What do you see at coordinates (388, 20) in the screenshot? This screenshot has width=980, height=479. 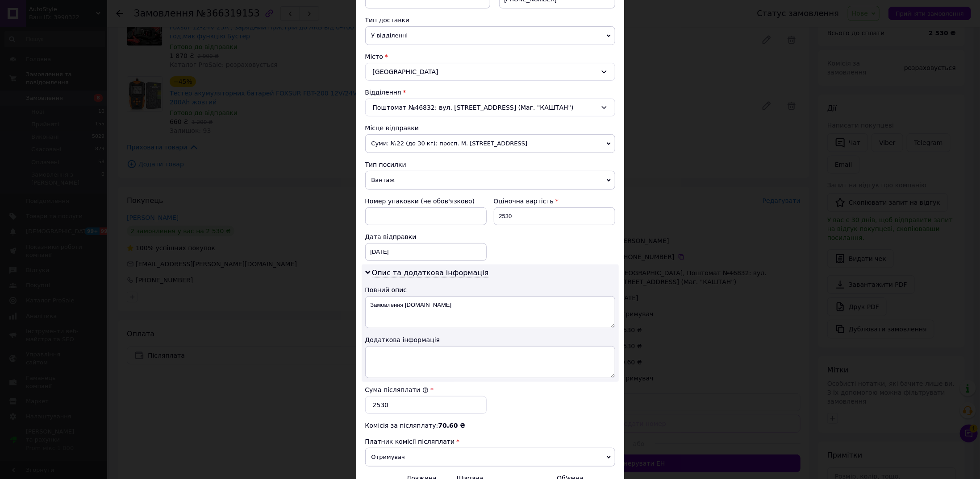 I see `span: Тип доставки` at bounding box center [388, 20].